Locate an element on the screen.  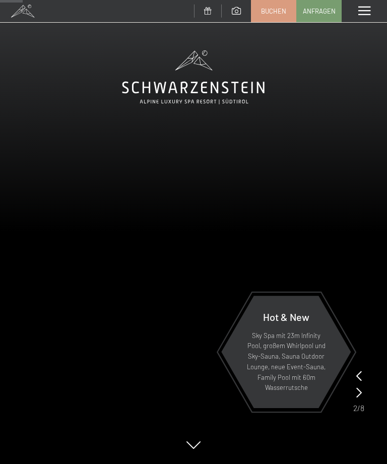
a: Anfragen is located at coordinates (319, 11).